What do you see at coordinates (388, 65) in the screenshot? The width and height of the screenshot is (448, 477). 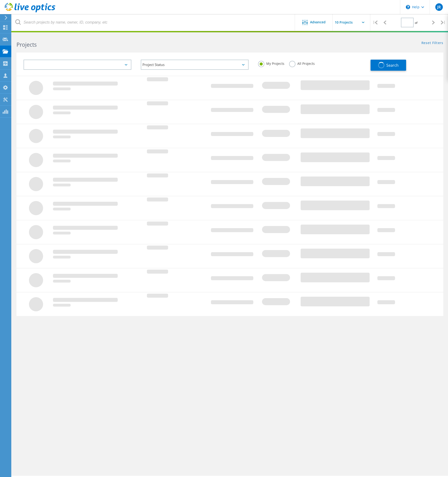 I see `button: Search` at bounding box center [388, 65].